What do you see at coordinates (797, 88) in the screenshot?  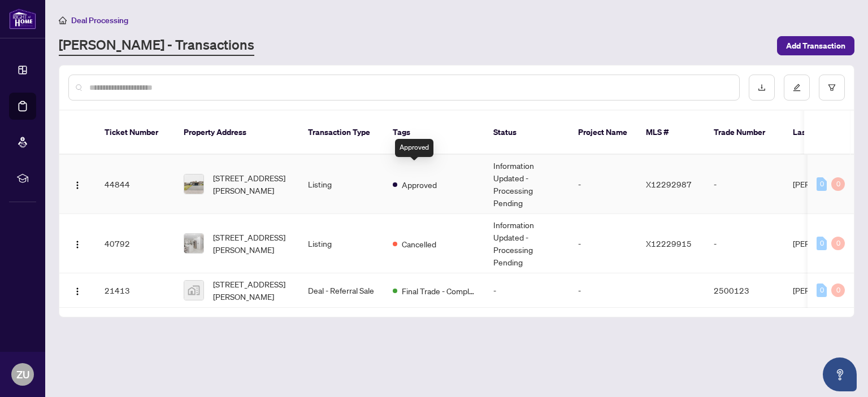 I see `button: edit` at bounding box center [797, 88].